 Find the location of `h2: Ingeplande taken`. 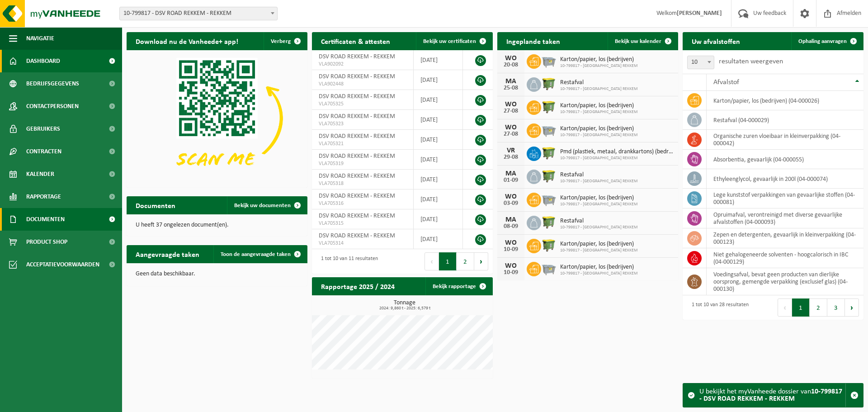

h2: Ingeplande taken is located at coordinates (533, 41).